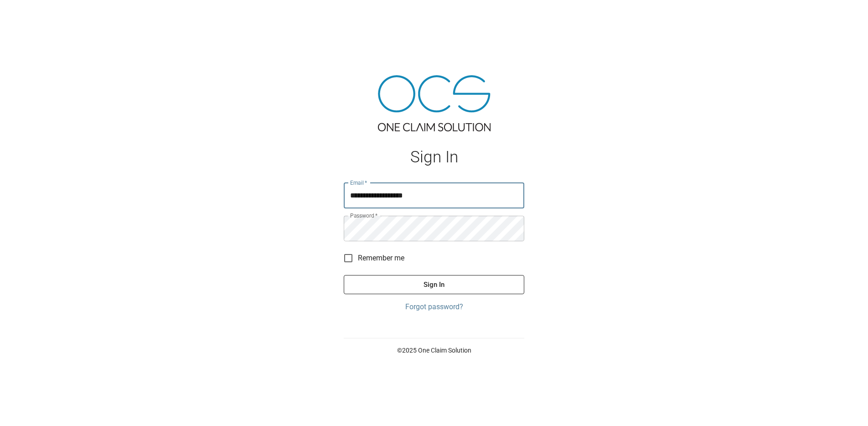  What do you see at coordinates (434, 285) in the screenshot?
I see `button: Sign In` at bounding box center [434, 285].